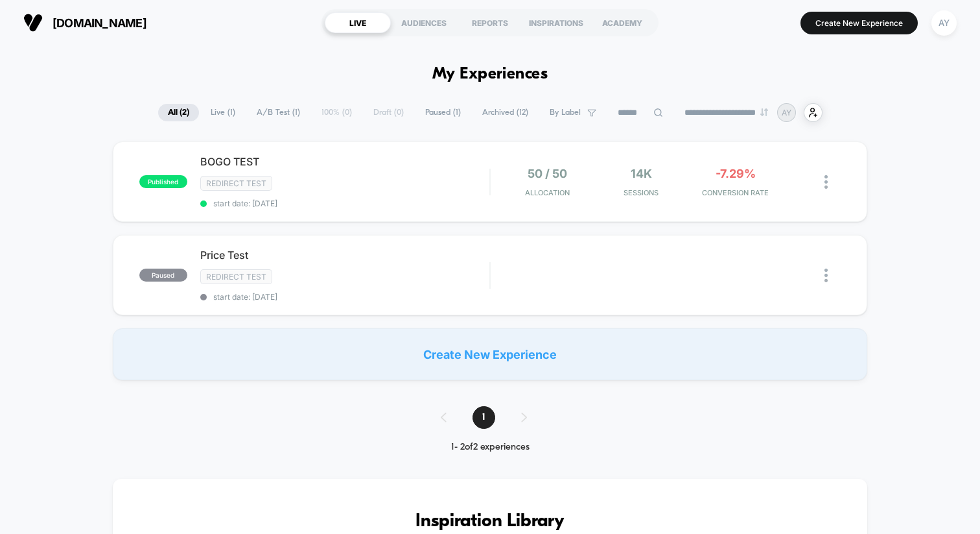 This screenshot has height=534, width=980. Describe the element at coordinates (490, 74) in the screenshot. I see `h1: My Experiences` at that location.